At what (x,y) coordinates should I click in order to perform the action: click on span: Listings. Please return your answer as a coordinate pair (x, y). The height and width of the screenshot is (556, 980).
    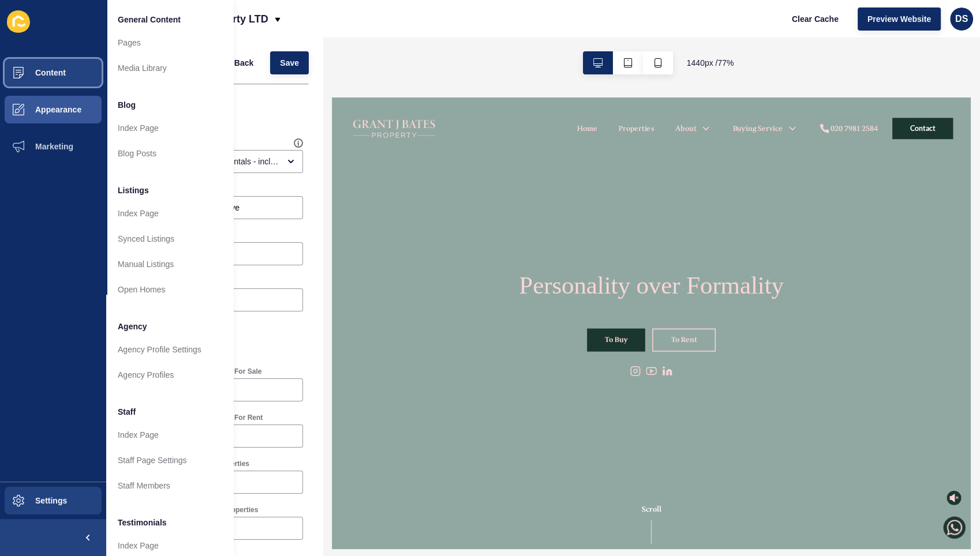
    Looking at the image, I should click on (134, 190).